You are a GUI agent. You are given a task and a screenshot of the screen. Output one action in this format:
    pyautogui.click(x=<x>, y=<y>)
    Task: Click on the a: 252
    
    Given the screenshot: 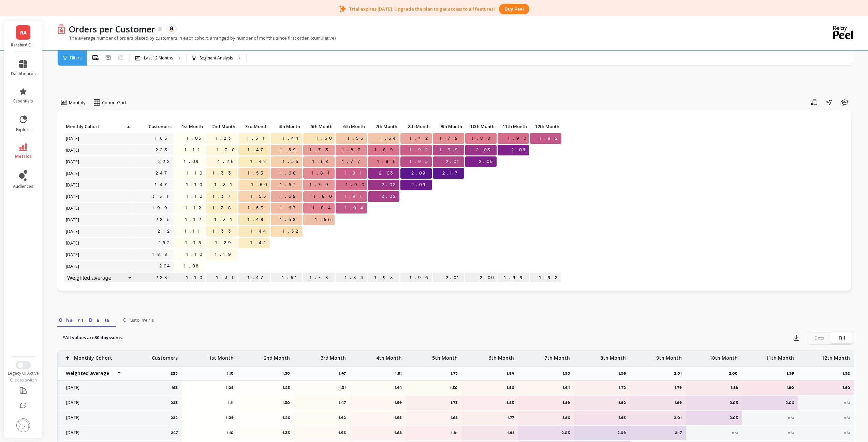 What is the action you would take?
    pyautogui.click(x=165, y=242)
    